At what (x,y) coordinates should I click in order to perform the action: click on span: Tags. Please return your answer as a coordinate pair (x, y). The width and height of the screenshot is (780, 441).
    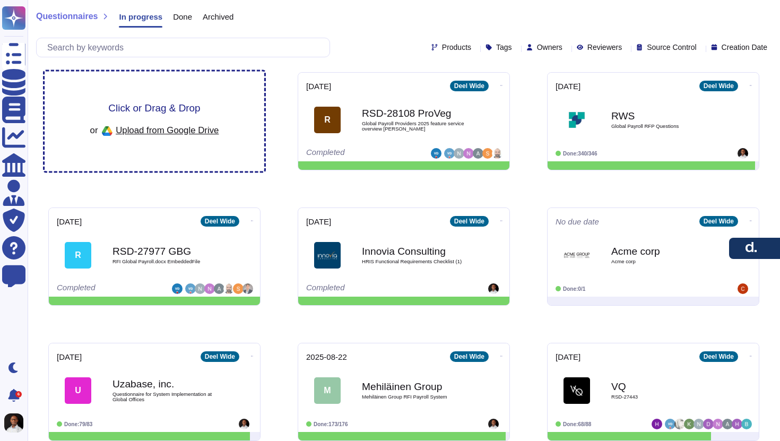
    Looking at the image, I should click on (504, 47).